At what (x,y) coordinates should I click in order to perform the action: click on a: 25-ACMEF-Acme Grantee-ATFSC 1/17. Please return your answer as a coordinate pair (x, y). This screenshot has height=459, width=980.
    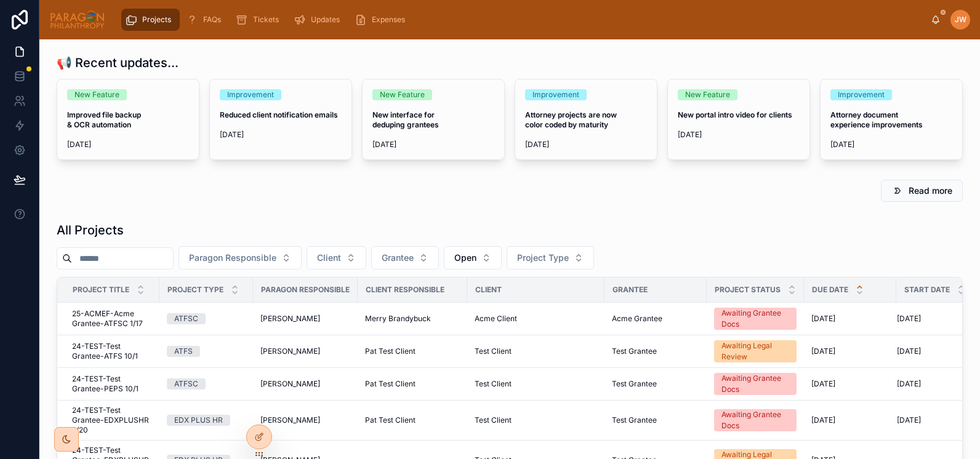
    Looking at the image, I should click on (112, 319).